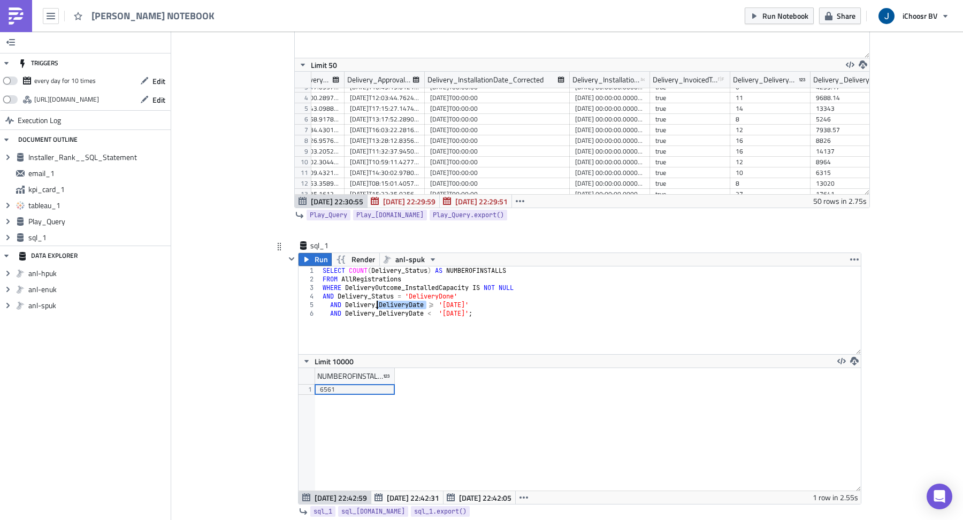 The width and height of the screenshot is (963, 520). What do you see at coordinates (851, 141) in the screenshot?
I see `div: 8826` at bounding box center [851, 141].